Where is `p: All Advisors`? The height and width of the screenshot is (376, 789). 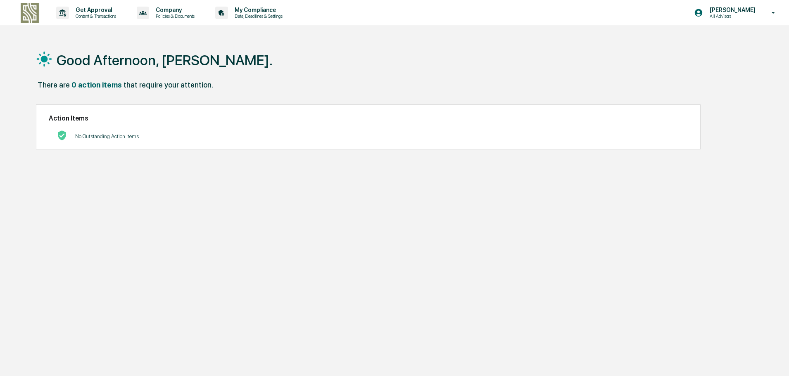
p: All Advisors is located at coordinates (731, 16).